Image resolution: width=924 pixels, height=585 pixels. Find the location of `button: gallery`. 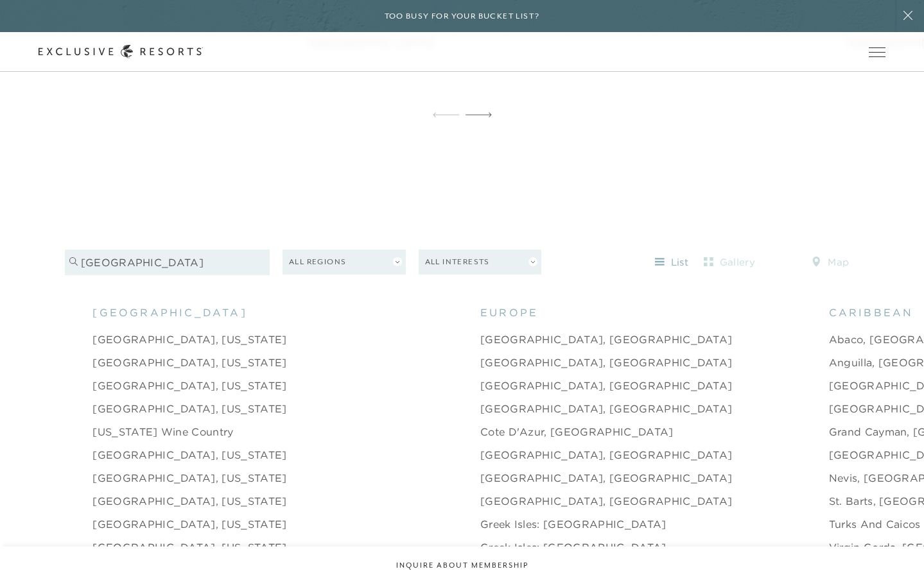

button: gallery is located at coordinates (729, 263).